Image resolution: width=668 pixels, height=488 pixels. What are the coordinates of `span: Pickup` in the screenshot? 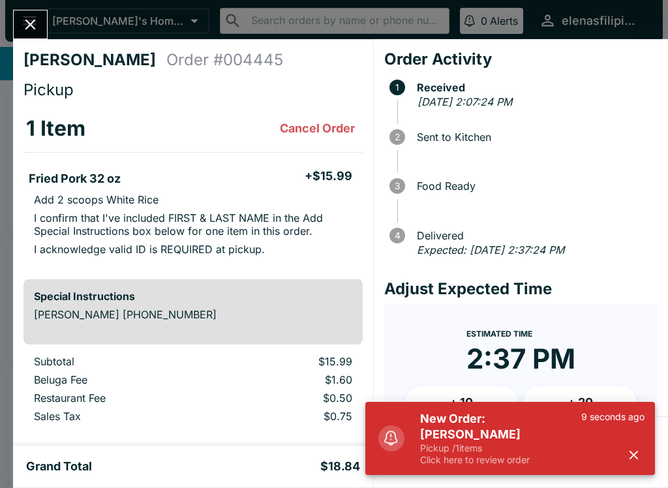 It's located at (48, 89).